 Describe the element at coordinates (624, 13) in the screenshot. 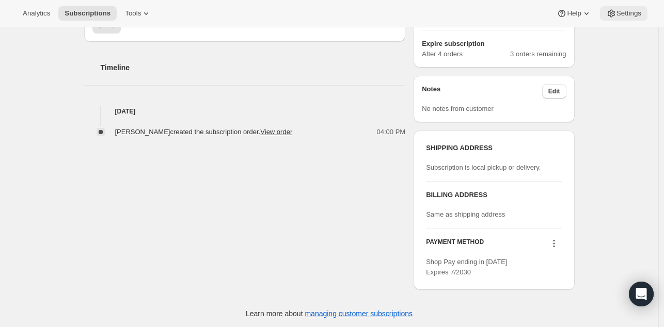

I see `button: Settings` at that location.